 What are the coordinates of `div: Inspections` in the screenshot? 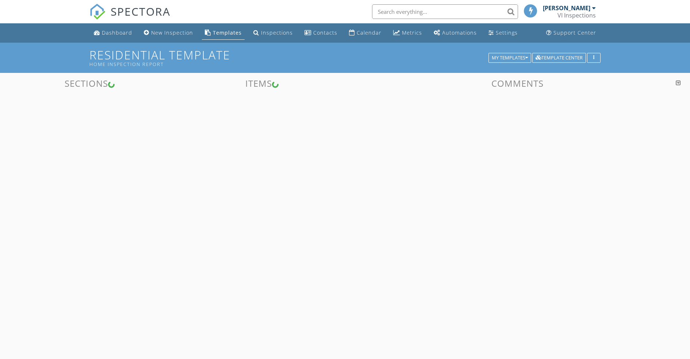 It's located at (277, 32).